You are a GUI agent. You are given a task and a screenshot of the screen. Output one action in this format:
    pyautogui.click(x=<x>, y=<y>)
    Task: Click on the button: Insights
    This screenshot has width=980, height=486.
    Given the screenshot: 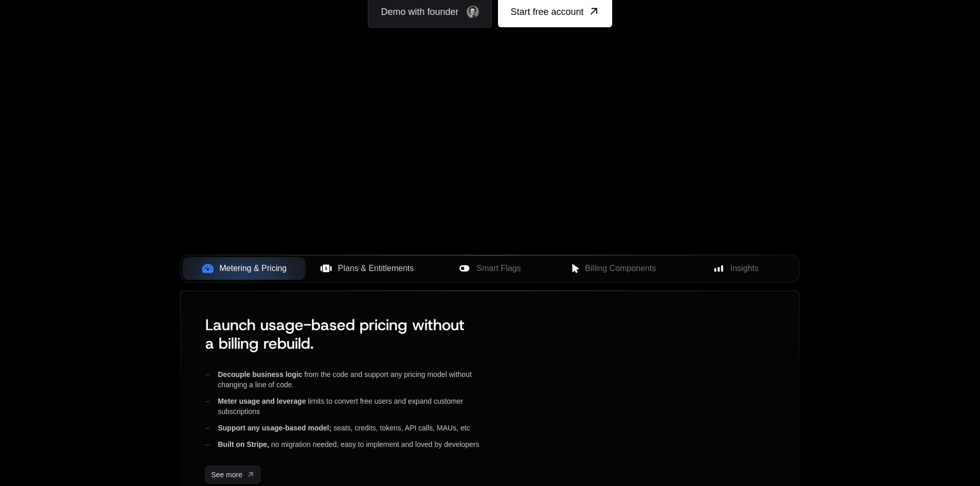 What is the action you would take?
    pyautogui.click(x=736, y=268)
    